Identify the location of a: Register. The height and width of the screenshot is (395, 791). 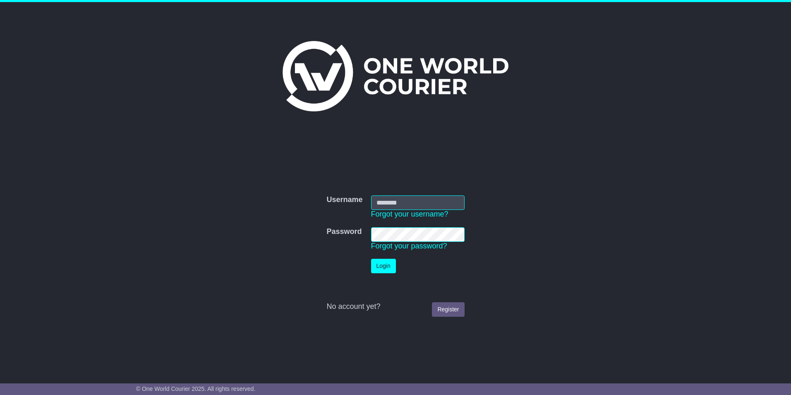
(448, 309).